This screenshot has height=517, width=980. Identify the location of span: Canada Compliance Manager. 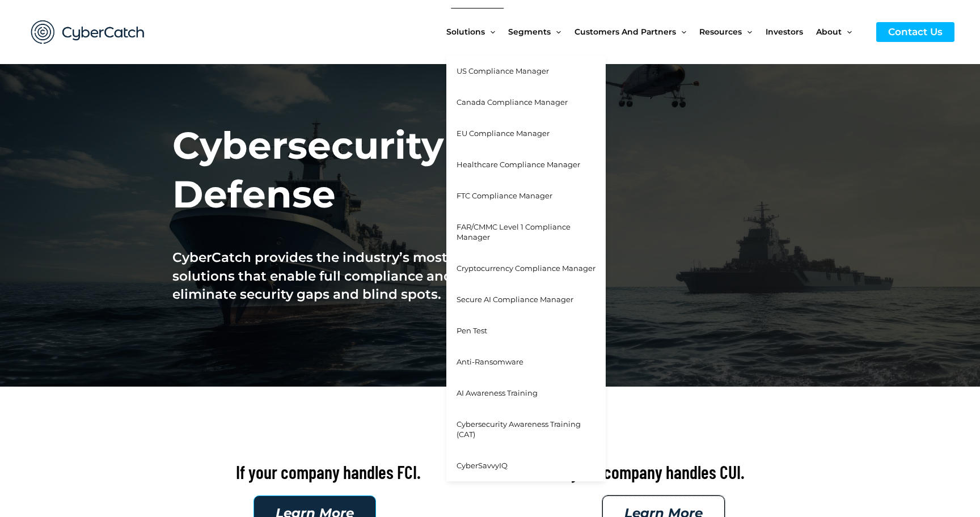
(513, 102).